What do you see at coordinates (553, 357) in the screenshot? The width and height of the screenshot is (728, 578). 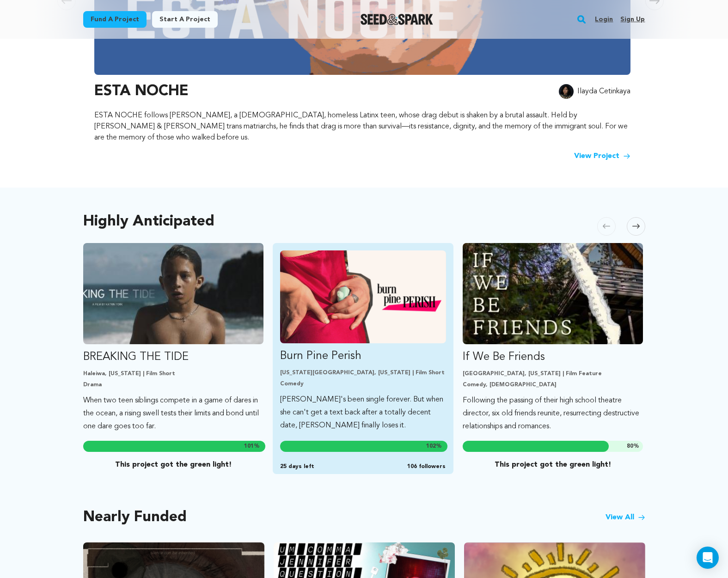 I see `p: If We Be Friends` at bounding box center [553, 357].